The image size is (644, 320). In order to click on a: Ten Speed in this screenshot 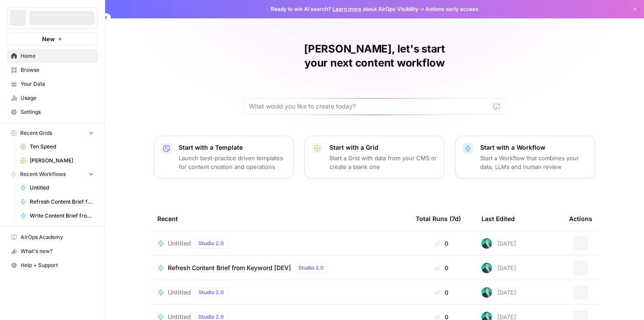, I will do `click(57, 147)`.